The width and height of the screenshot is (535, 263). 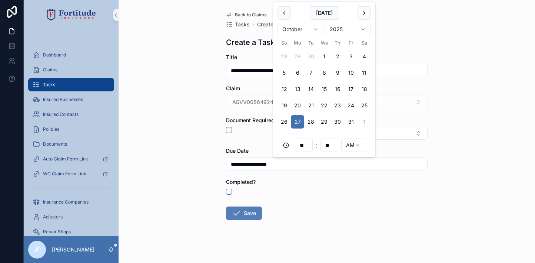 What do you see at coordinates (338, 73) in the screenshot?
I see `button: Thursday, October 9th, 2025` at bounding box center [338, 73].